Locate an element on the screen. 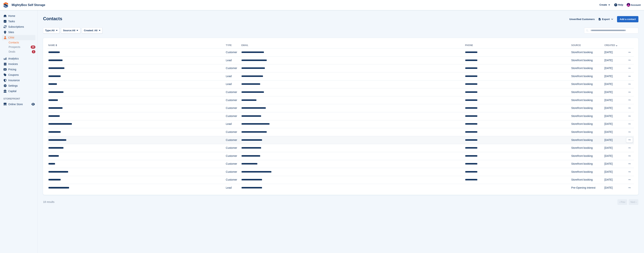  img: stora-icon-8386f47178a22dfd0bd8f6a31ec36ba5ce8667c1dd55bd0f319d3a0aa187defe.svg is located at coordinates (6, 5).